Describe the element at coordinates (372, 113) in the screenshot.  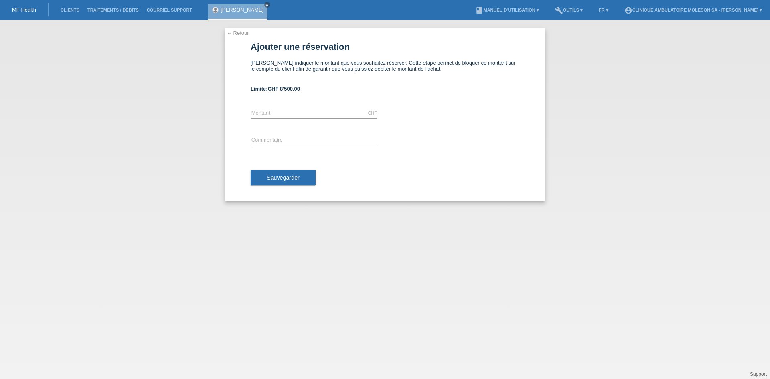
I see `div: CHF` at that location.